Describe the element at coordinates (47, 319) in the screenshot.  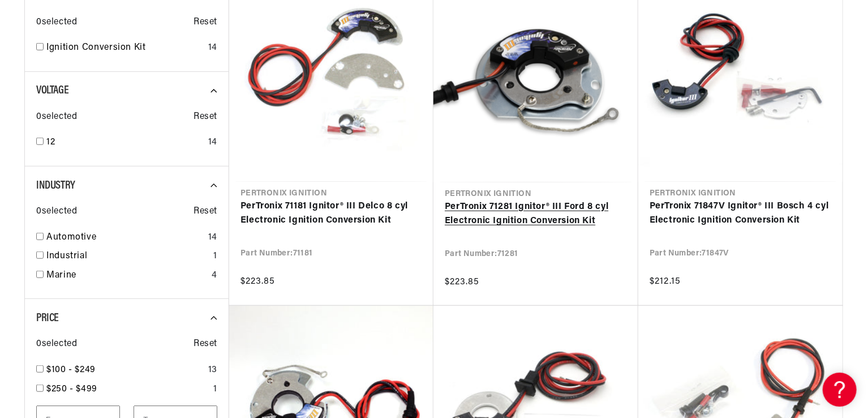
I see `span: Price` at that location.